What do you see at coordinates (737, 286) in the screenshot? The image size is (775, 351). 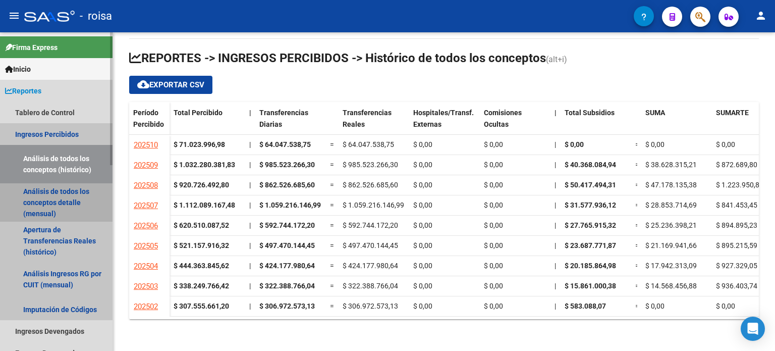 I see `span: $ 936.403,74` at bounding box center [737, 286].